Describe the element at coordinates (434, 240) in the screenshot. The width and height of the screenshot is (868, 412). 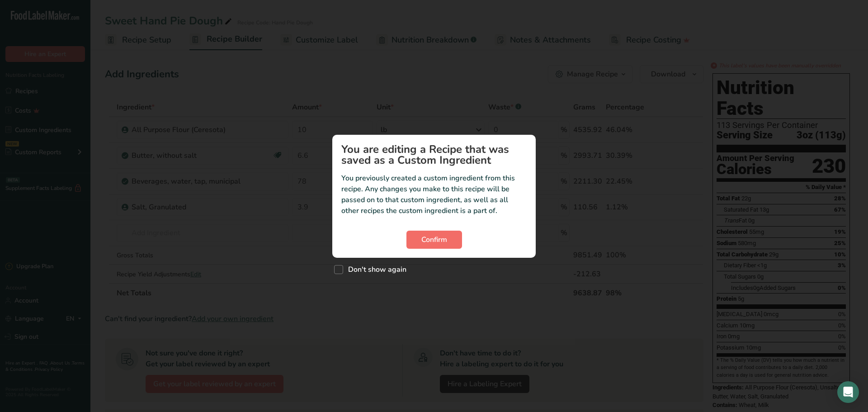
I see `button: Confirm` at that location.